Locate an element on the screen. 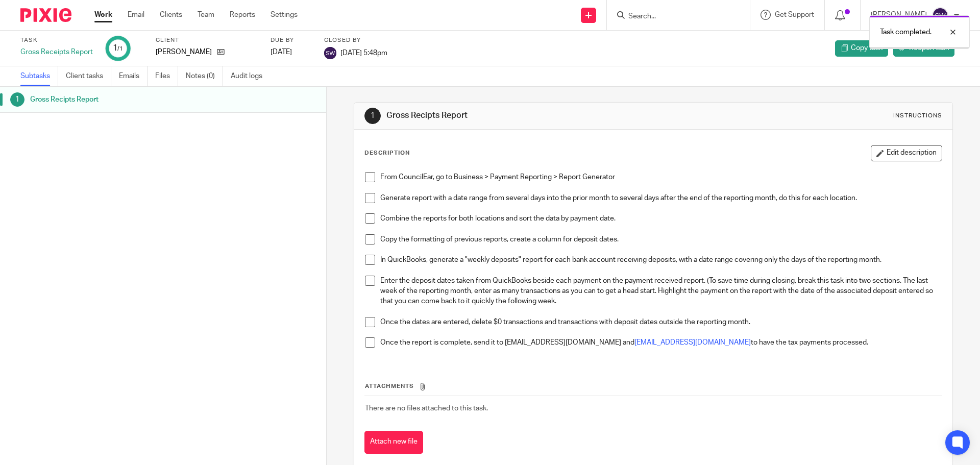 The width and height of the screenshot is (980, 465). a: Subtasks is located at coordinates (39, 76).